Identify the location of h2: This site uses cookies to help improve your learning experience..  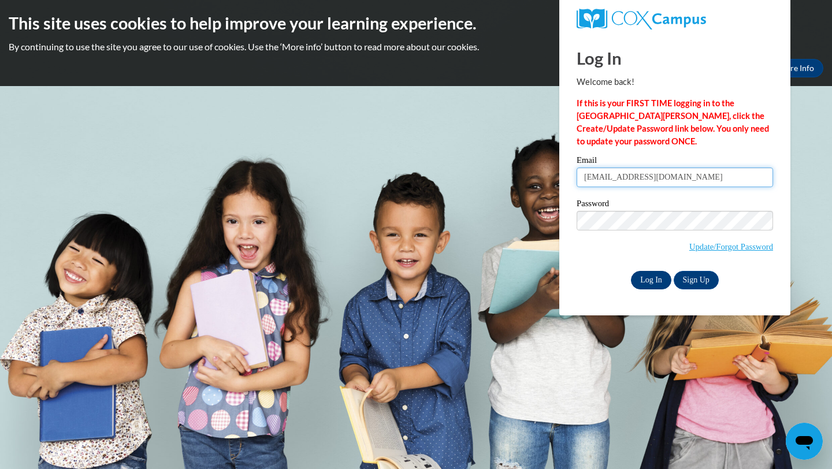
(416, 23).